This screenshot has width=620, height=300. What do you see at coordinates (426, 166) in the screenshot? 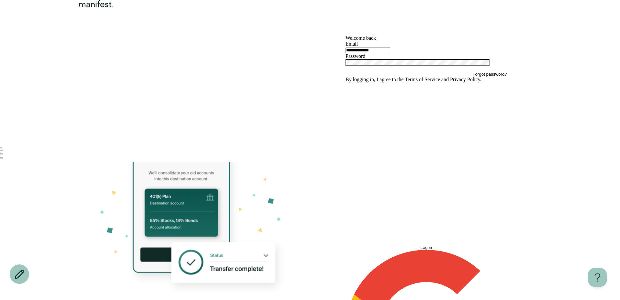
I see `button: Log in` at bounding box center [426, 166].